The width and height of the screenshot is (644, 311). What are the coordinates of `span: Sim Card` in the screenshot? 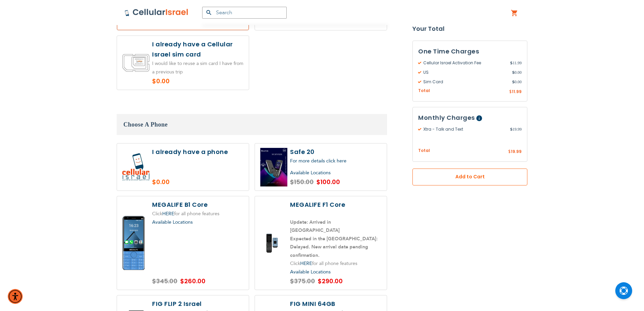 It's located at (465, 82).